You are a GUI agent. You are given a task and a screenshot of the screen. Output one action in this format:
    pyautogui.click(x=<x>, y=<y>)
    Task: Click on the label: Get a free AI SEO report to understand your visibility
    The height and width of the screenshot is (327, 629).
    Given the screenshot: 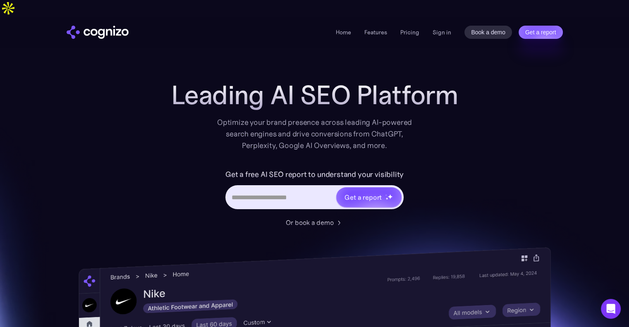 What is the action you would take?
    pyautogui.click(x=314, y=175)
    